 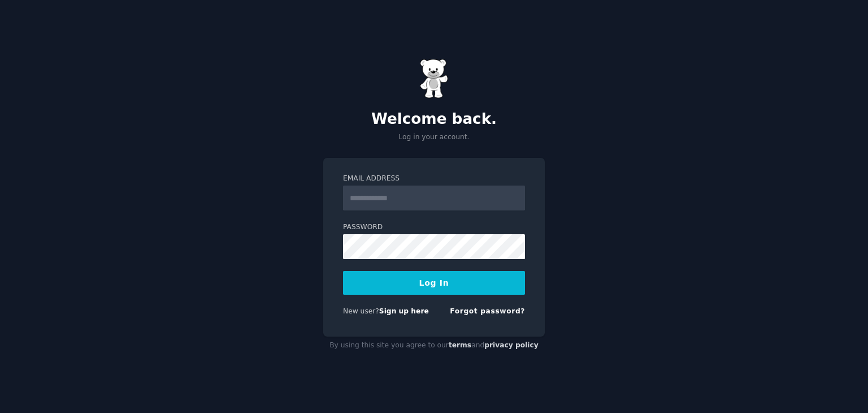 I want to click on img: Gummy Bear, so click(x=434, y=79).